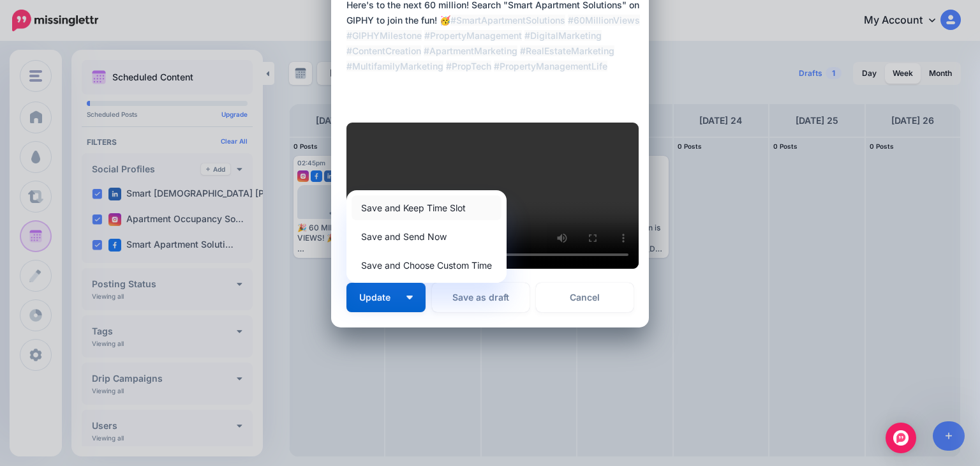  What do you see at coordinates (386, 297) in the screenshot?
I see `button: Update` at bounding box center [386, 297].